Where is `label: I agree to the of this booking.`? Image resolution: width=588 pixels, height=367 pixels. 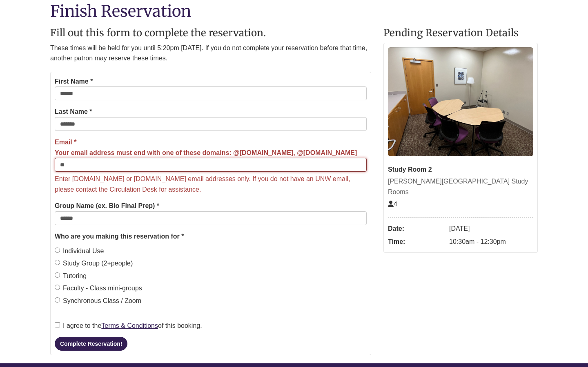
label: I agree to the of this booking. is located at coordinates (128, 326).